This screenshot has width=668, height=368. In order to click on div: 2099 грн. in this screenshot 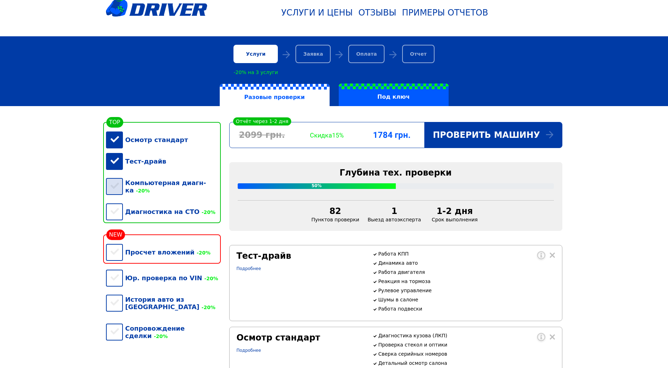, I will do `click(262, 135)`.